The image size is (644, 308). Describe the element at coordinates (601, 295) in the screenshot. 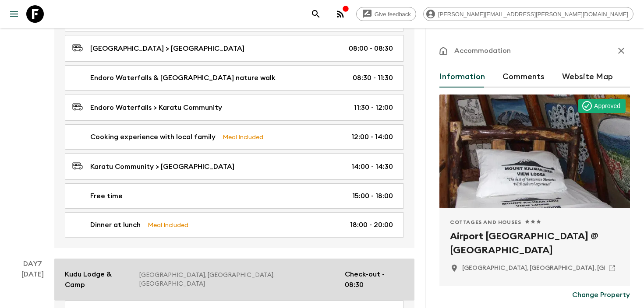

I see `button: Change Property` at that location.